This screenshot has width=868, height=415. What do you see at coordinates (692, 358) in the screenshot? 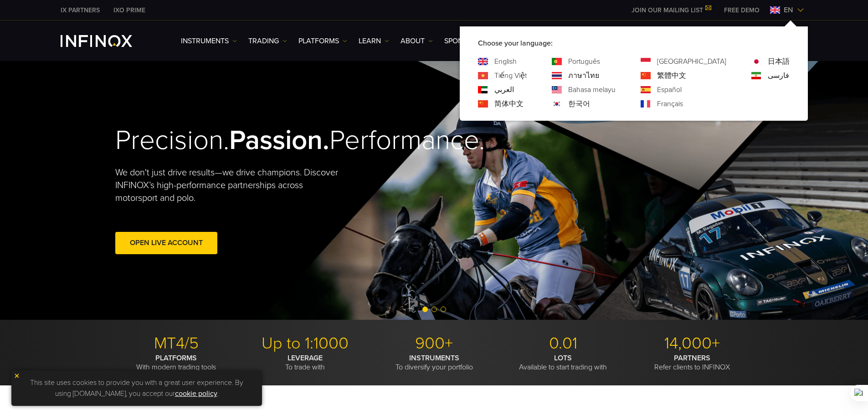
I see `strong: PARTNERS` at bounding box center [692, 358].